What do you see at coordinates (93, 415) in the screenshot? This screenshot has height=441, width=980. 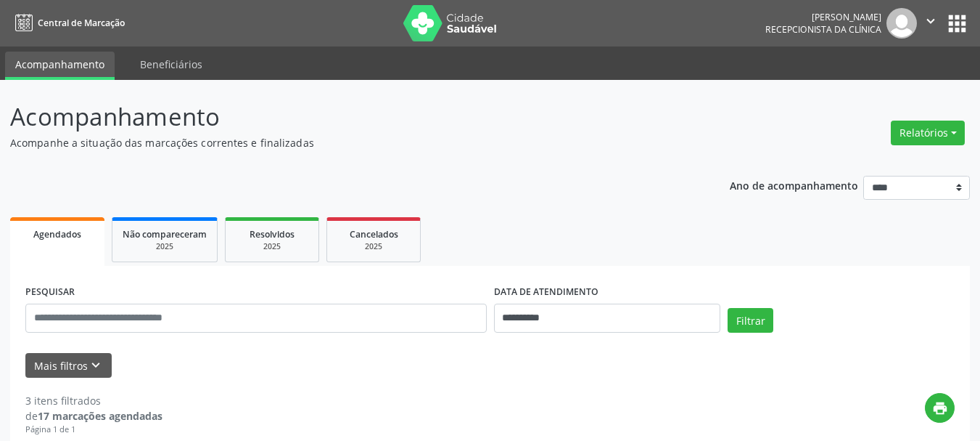 I see `div: de` at bounding box center [93, 415].